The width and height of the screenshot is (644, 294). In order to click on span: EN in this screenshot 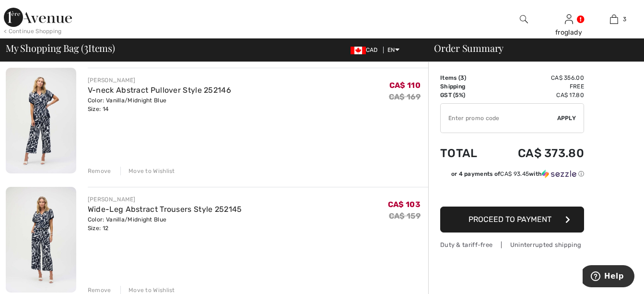, I will do `click(393, 50)`.